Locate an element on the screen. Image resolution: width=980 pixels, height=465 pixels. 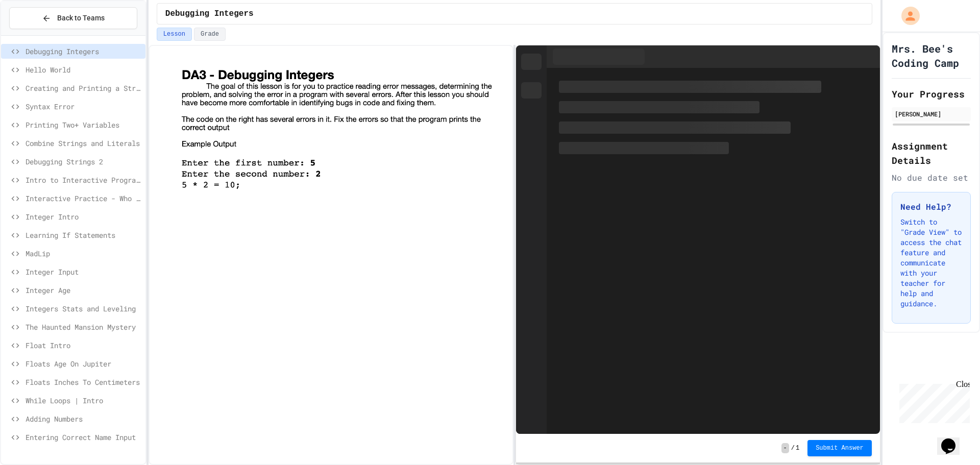
span: Intro to Interactive Programs is located at coordinates (83, 180).